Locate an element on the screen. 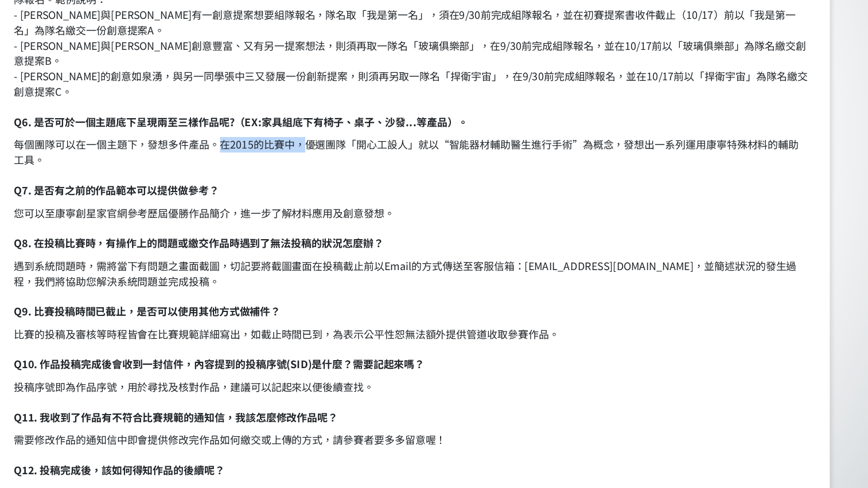  span: 收藏這個活動 is located at coordinates (757, 13).